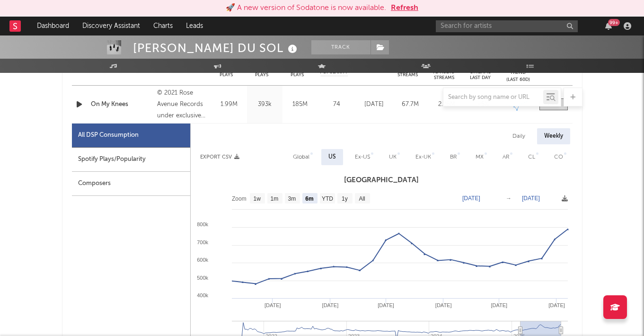 The width and height of the screenshot is (644, 336). What do you see at coordinates (405, 8) in the screenshot?
I see `button: Refresh` at bounding box center [405, 8].